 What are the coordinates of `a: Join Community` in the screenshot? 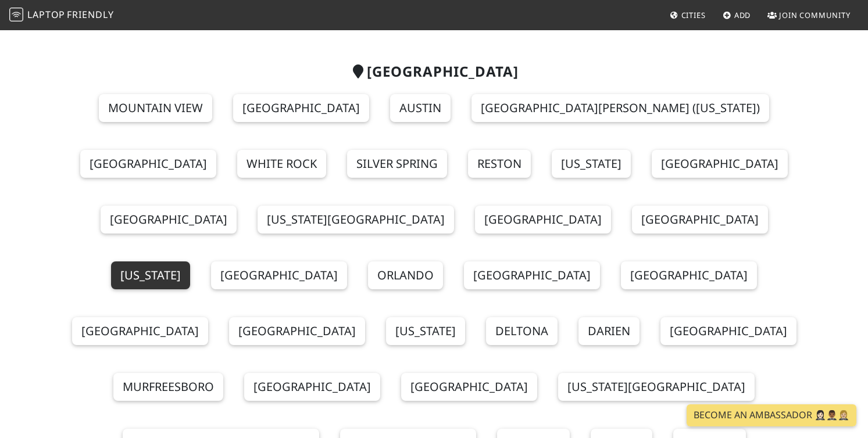 It's located at (808, 15).